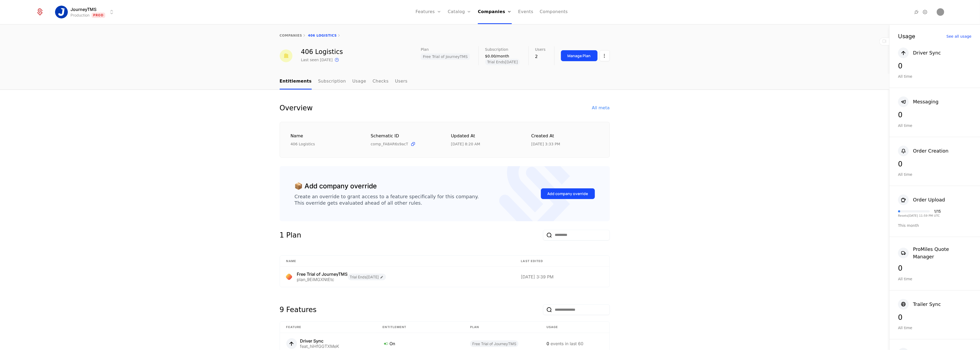 The height and width of the screenshot is (350, 980). Describe the element at coordinates (290, 235) in the screenshot. I see `div: 1 Plan` at that location.